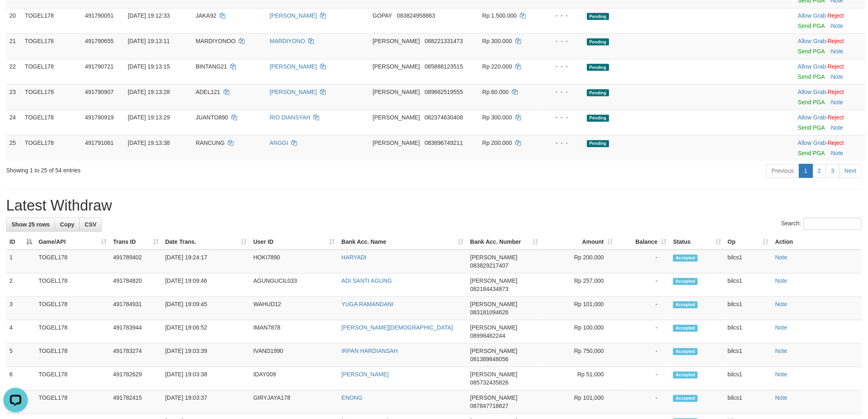 The height and width of the screenshot is (419, 868). I want to click on td: 491783274, so click(136, 355).